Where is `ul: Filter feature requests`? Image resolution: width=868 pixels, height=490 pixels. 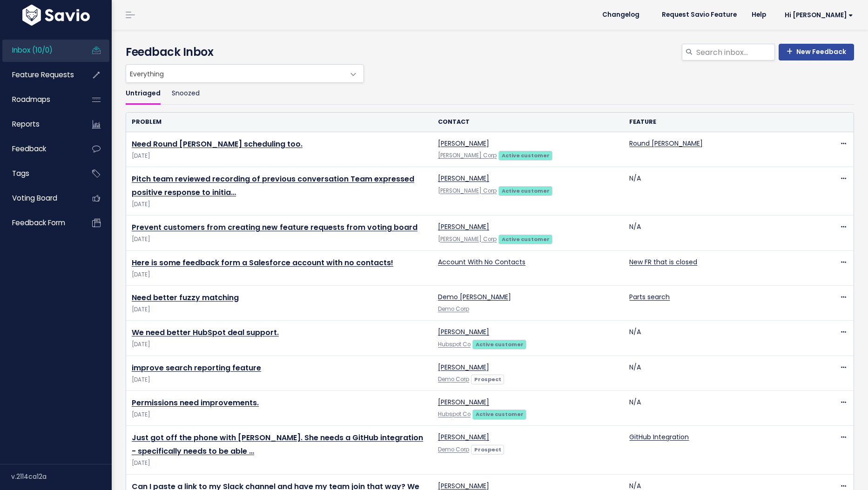
ul: Filter feature requests is located at coordinates (489, 94).